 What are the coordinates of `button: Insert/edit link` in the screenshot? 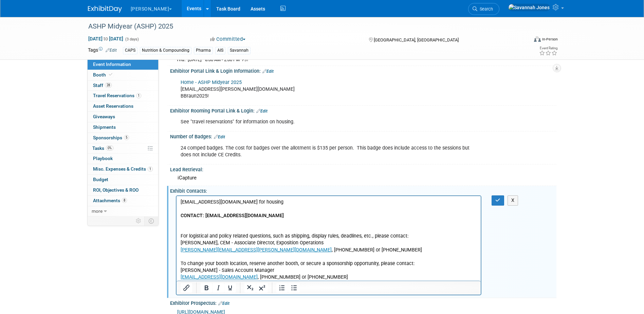 It's located at (186, 288).